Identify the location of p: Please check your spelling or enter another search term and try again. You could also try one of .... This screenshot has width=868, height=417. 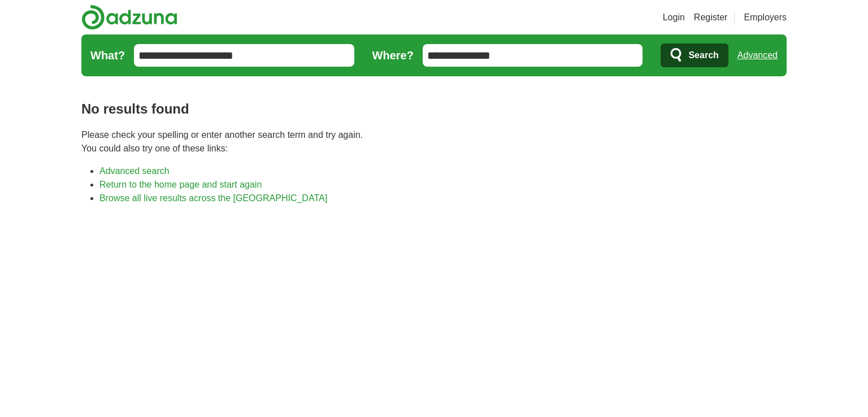
(434, 142).